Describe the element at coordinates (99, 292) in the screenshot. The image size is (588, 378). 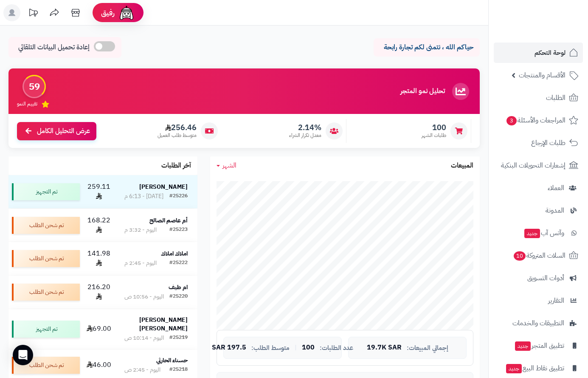
I see `td: 216.20` at that location.